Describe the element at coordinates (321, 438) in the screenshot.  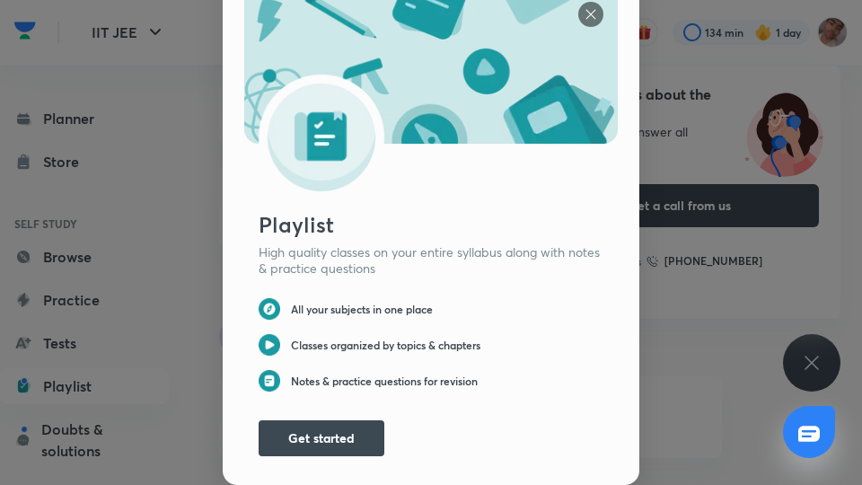
I see `button: Get started` at that location.